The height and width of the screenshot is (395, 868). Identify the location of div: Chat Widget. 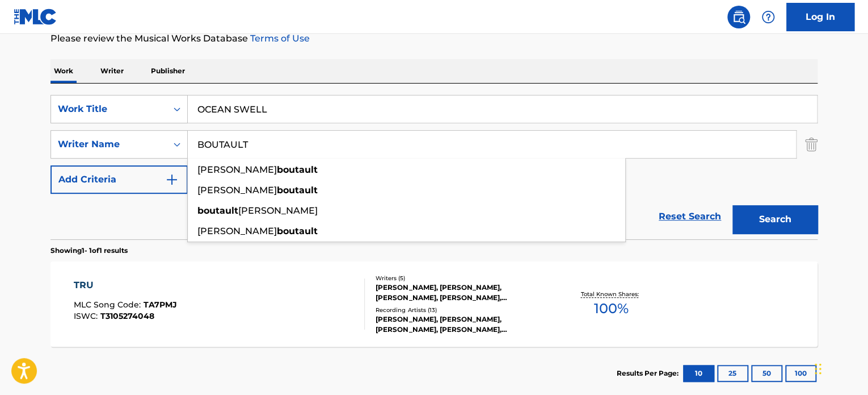
(839, 367).